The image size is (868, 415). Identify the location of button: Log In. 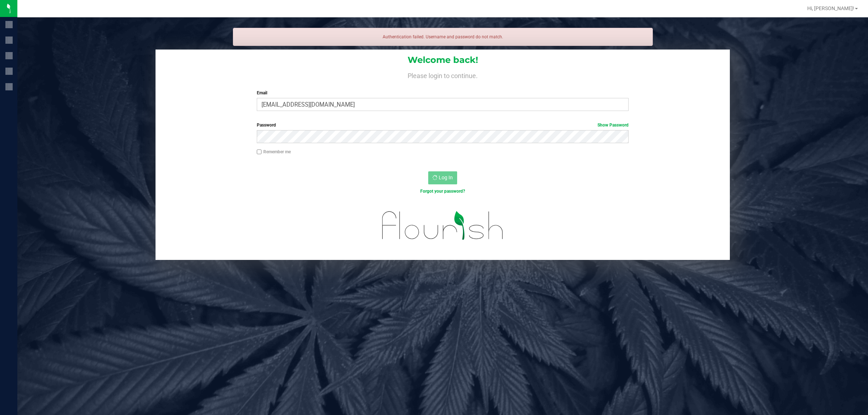
(442, 178).